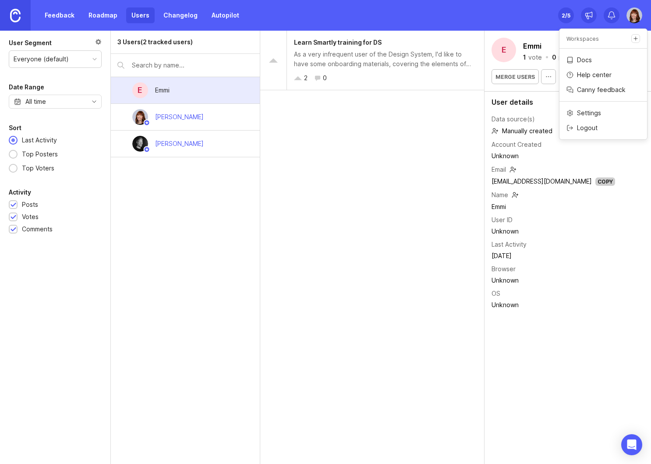  Describe the element at coordinates (386, 59) in the screenshot. I see `div: As a very infrequent user of the Design System, I'd like to have some onboarding materials, cover...` at that location.